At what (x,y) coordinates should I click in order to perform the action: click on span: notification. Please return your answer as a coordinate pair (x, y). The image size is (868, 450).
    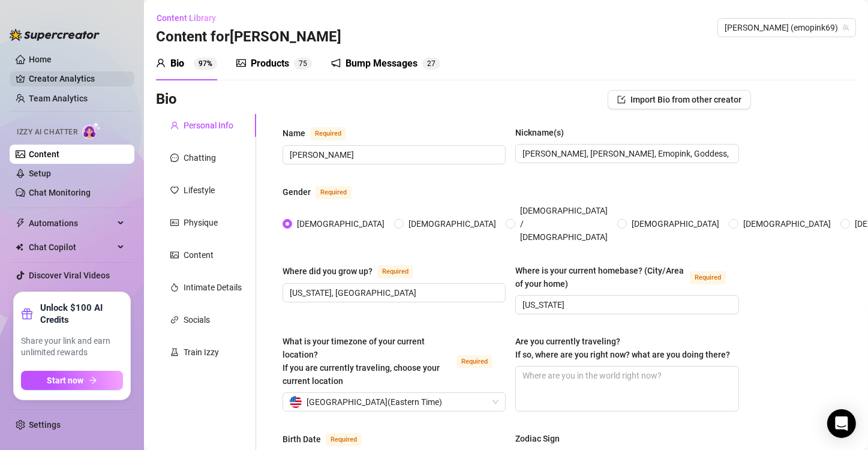
    Looking at the image, I should click on (336, 63).